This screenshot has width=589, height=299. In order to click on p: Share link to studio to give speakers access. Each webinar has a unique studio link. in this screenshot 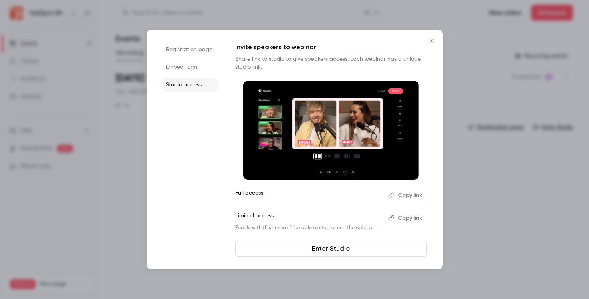, I will do `click(331, 63)`.